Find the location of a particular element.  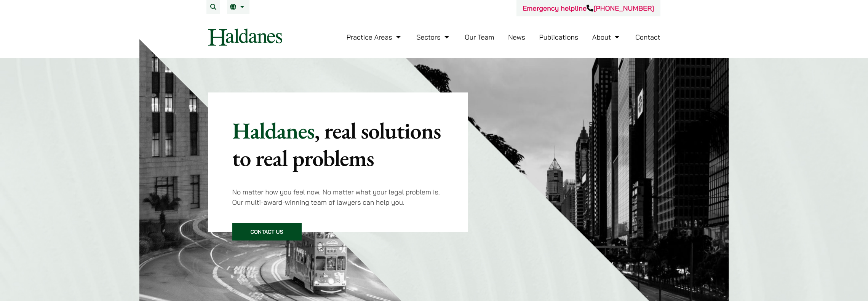

a: Practice Areas is located at coordinates (374, 37).